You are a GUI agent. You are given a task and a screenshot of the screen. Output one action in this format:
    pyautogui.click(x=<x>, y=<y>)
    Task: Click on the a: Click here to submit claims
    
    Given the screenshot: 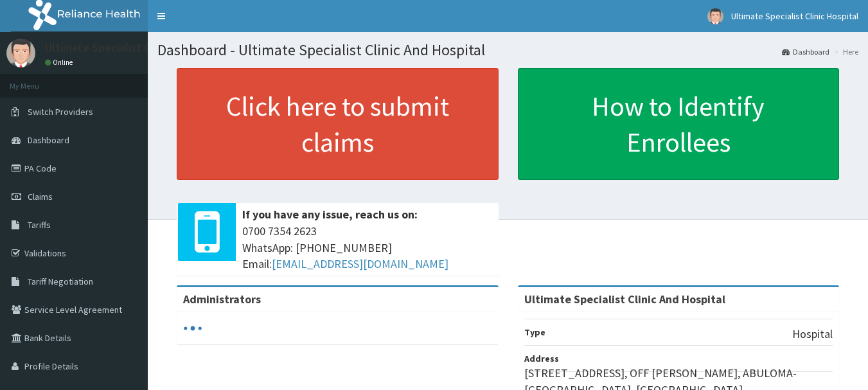 What is the action you would take?
    pyautogui.click(x=338, y=124)
    